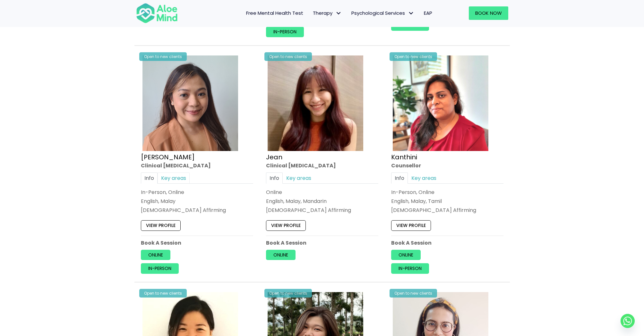 The height and width of the screenshot is (336, 644). Describe the element at coordinates (411, 13) in the screenshot. I see `span: Psychological Services: submenu` at that location.